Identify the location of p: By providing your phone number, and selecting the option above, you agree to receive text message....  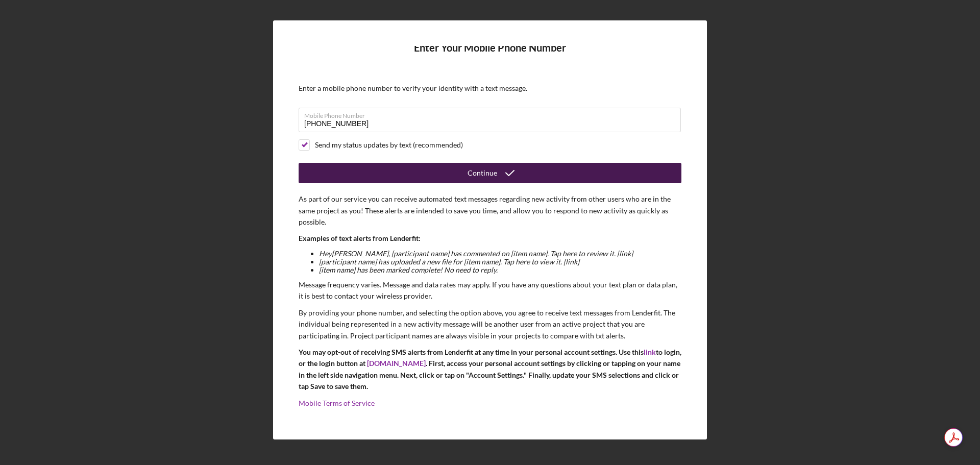
(490, 325).